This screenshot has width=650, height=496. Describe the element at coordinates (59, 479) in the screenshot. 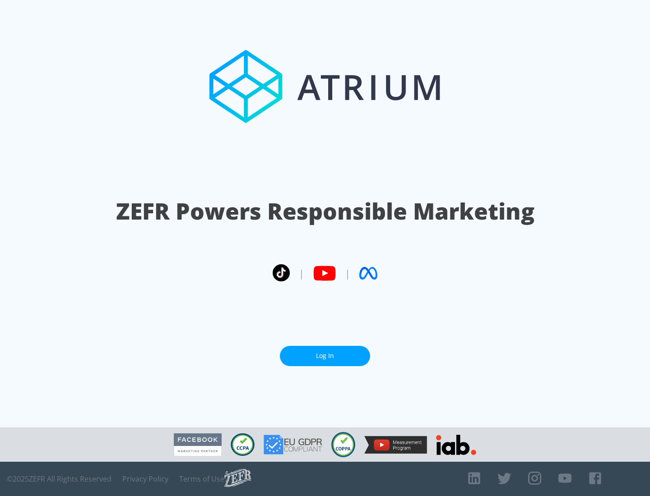

I see `span: © 2025 ZEFR All Rights Reserved` at that location.